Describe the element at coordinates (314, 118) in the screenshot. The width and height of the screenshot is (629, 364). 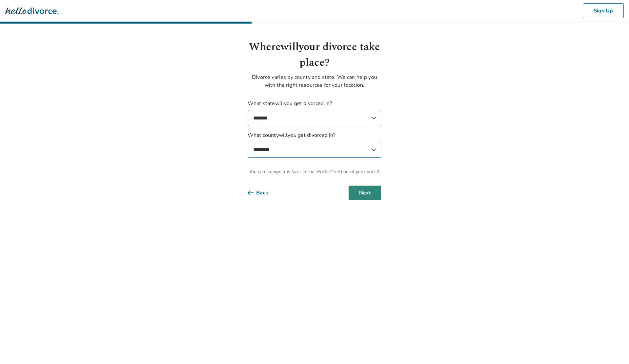
I see `select: What statewillyou get divorced in?` at that location.